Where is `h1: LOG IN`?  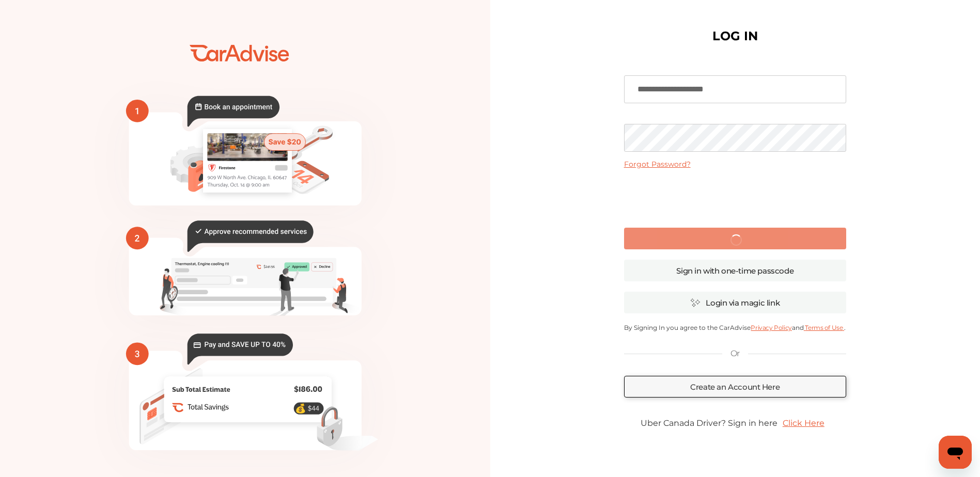
h1: LOG IN is located at coordinates (735, 36).